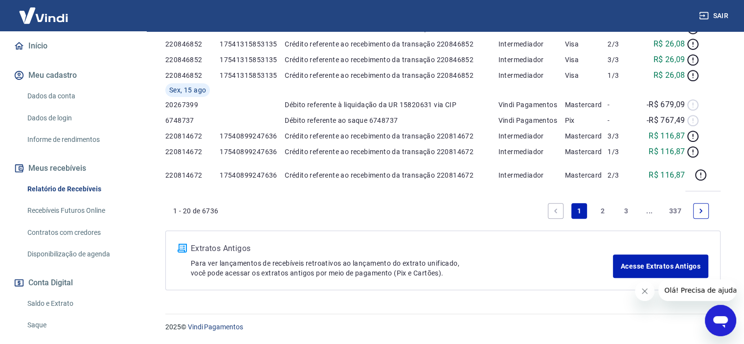 This screenshot has height=344, width=744. Describe the element at coordinates (192, 120) in the screenshot. I see `p: 6748737` at that location.